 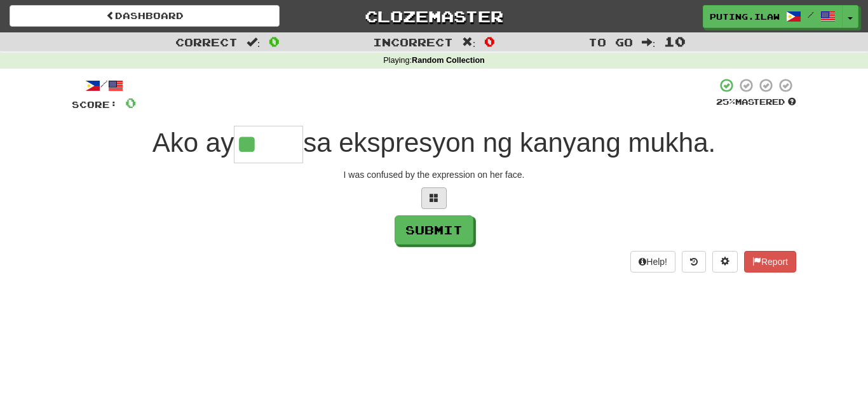 What do you see at coordinates (726, 101) in the screenshot?
I see `span: 25 %` at bounding box center [726, 101].